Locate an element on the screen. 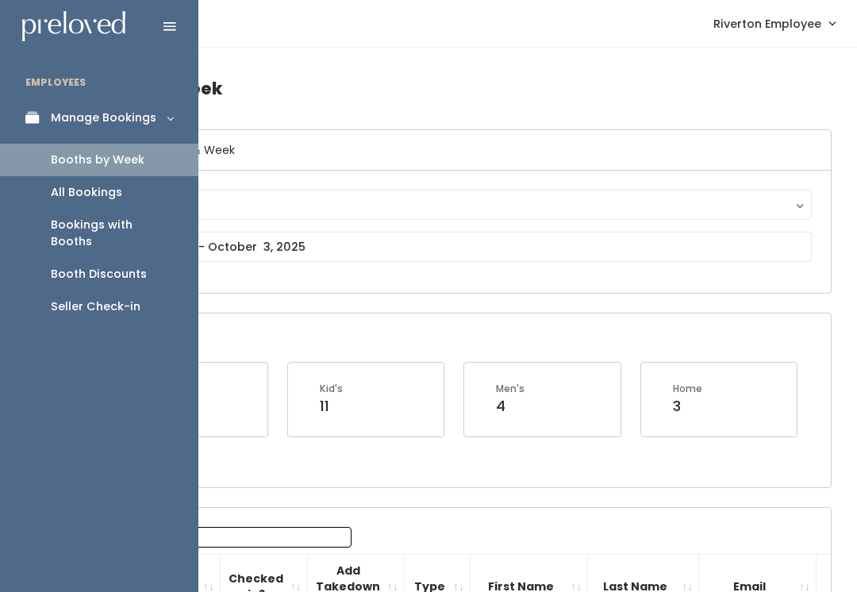 This screenshot has height=592, width=857. div: All Bookings is located at coordinates (86, 192).